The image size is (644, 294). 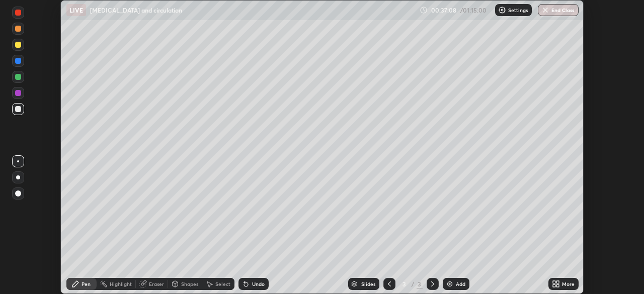 I want to click on div: Shapes, so click(x=190, y=284).